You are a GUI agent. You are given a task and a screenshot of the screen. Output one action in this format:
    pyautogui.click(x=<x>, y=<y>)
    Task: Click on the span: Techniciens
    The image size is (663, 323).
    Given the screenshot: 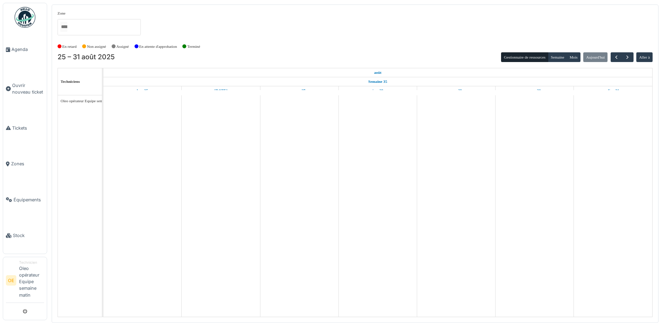 What is the action you would take?
    pyautogui.click(x=70, y=81)
    